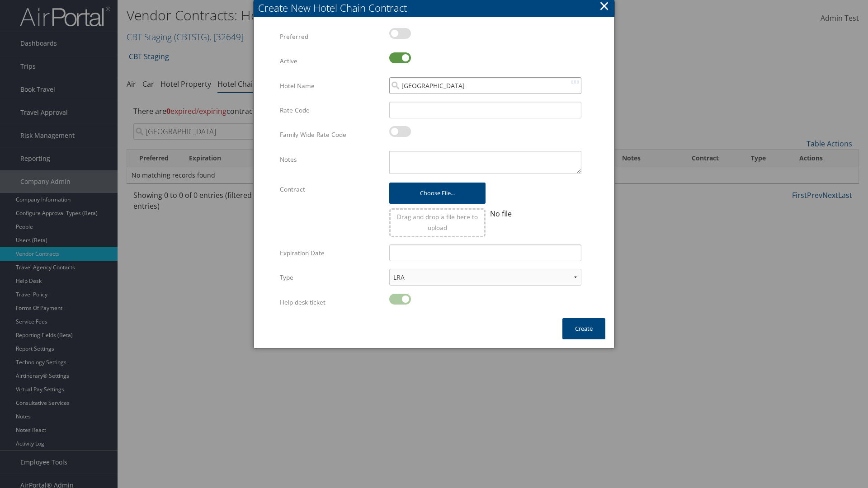 This screenshot has width=868, height=488. Describe the element at coordinates (501, 214) in the screenshot. I see `span: No file` at that location.